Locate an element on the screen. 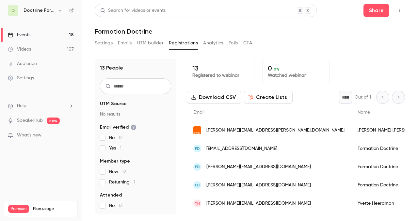 Image resolution: width=418 pixels, height=221 pixels. h1: 13 People is located at coordinates (111, 68).